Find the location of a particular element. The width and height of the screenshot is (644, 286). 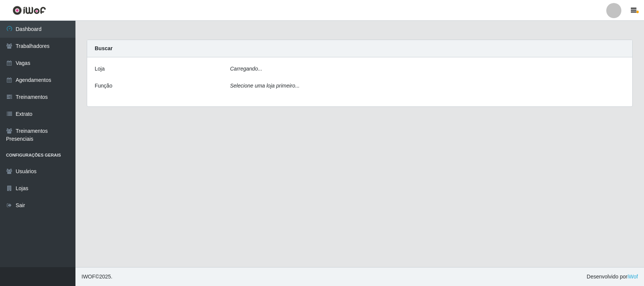

span: © 2025 . is located at coordinates (97, 277).